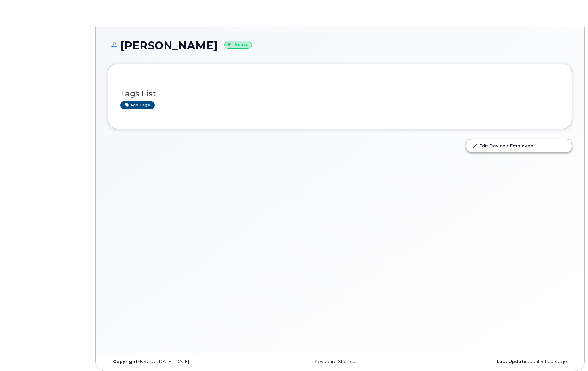  What do you see at coordinates (238, 45) in the screenshot?
I see `small: Active` at bounding box center [238, 45].